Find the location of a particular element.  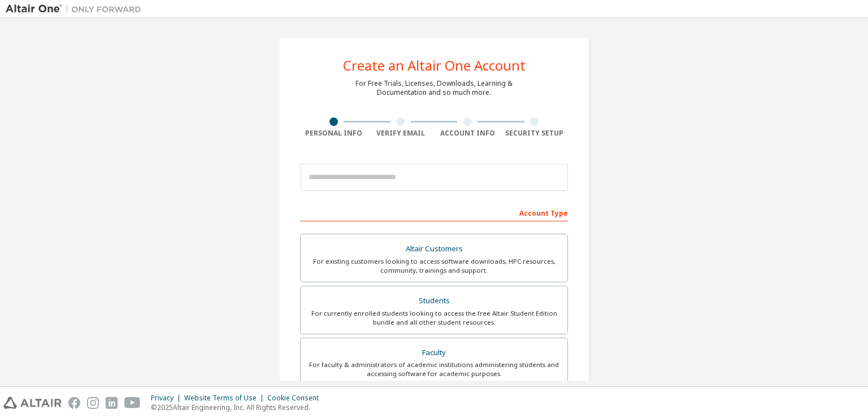

div: Verify Email is located at coordinates (401, 133).